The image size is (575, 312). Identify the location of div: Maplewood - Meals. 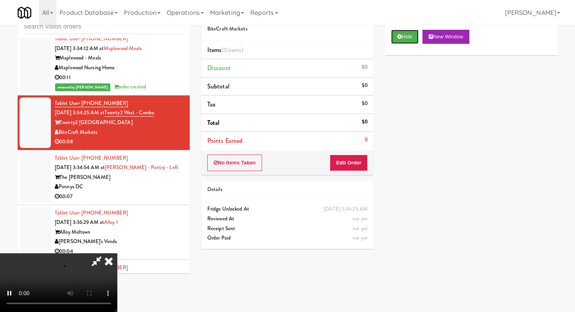
(119, 58).